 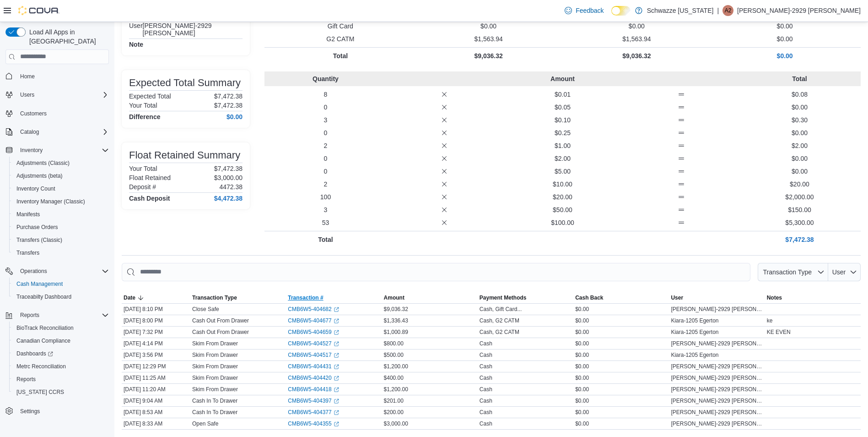 I want to click on button: Metrc Reconciliation, so click(x=61, y=366).